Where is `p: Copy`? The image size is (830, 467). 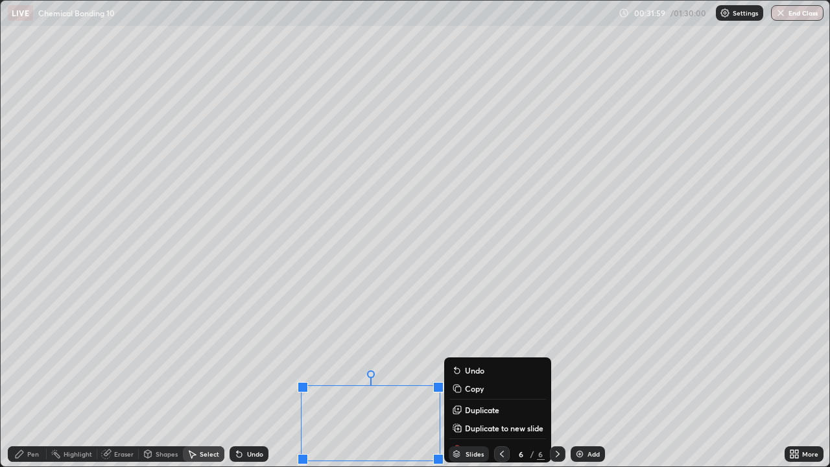 p: Copy is located at coordinates (474, 388).